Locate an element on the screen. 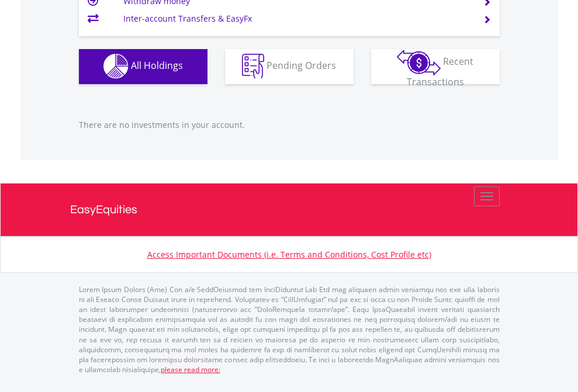  img: pending_instructions-wht.png is located at coordinates (253, 66).